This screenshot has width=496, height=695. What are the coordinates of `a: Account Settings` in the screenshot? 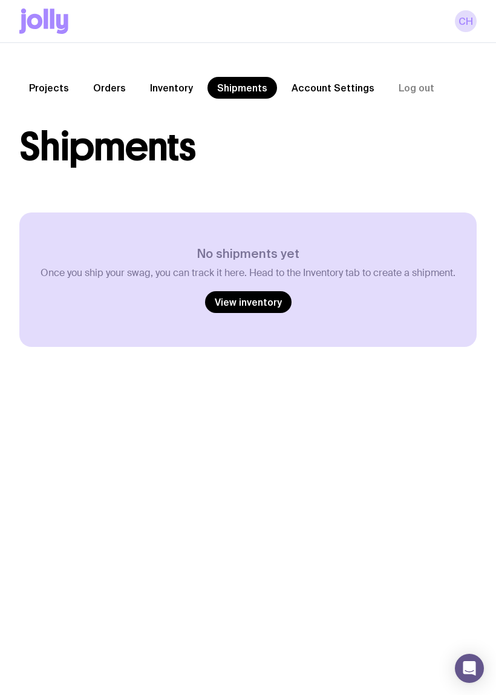 It's located at (333, 88).